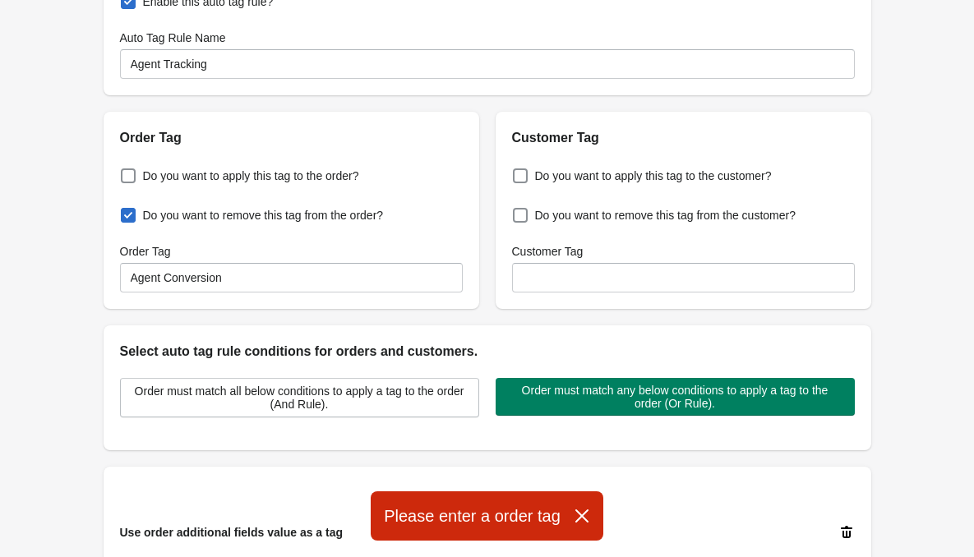 This screenshot has height=557, width=974. Describe the element at coordinates (487, 516) in the screenshot. I see `div: Please enter a order tag` at that location.